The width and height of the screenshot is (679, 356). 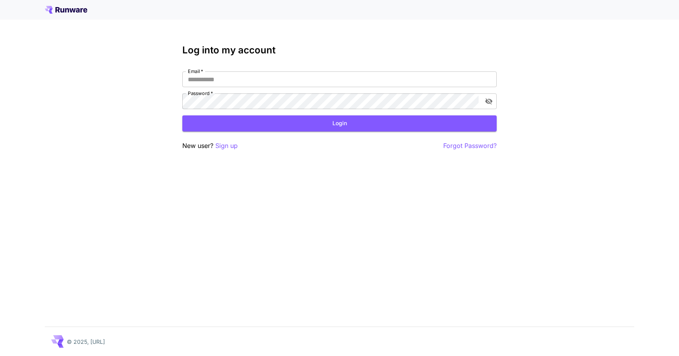 What do you see at coordinates (226, 146) in the screenshot?
I see `p: Sign up` at bounding box center [226, 146].